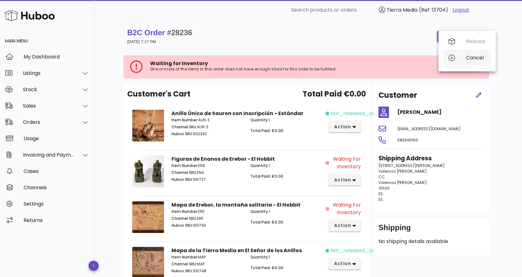 The width and height of the screenshot is (522, 277). I want to click on div: Stock, so click(48, 89).